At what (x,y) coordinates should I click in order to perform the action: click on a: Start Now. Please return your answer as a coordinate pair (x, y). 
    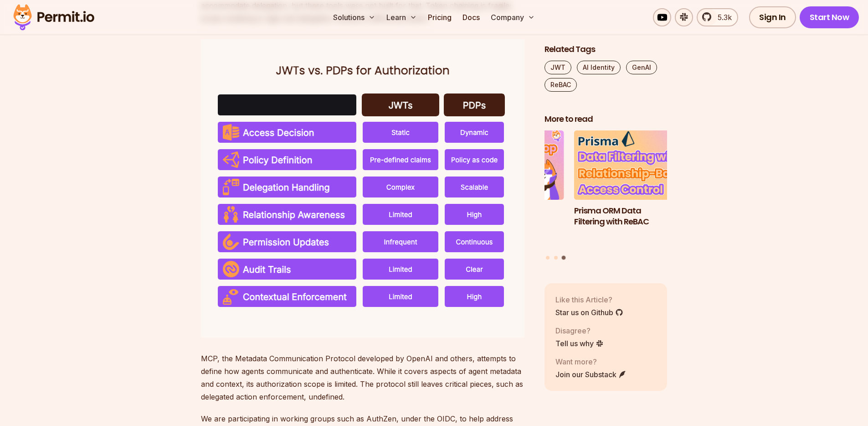
    Looking at the image, I should click on (829, 17).